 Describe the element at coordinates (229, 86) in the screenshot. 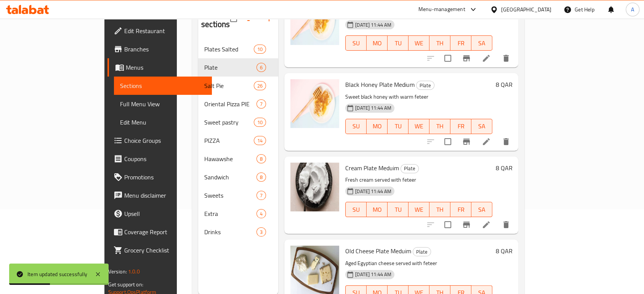

I see `div: Salt Pie` at that location.